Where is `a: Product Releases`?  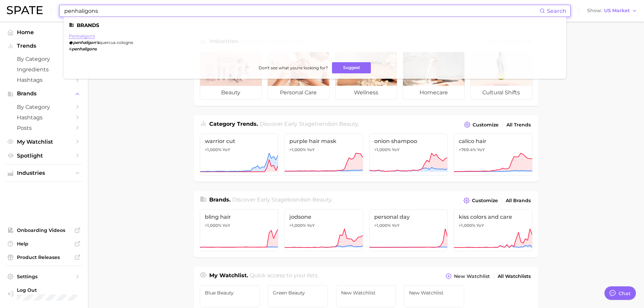
a: Product Releases is located at coordinates (44, 258).